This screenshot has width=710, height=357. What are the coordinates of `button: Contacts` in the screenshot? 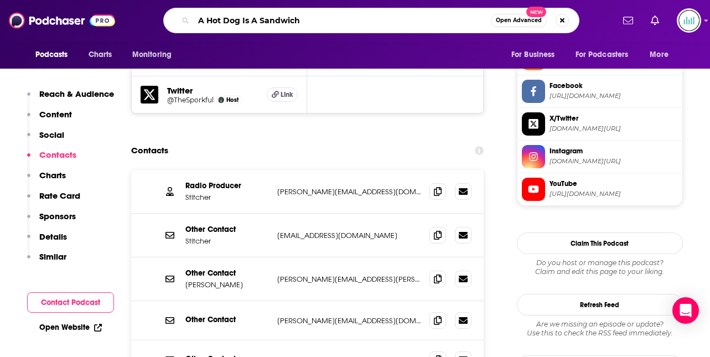 It's located at (51, 159).